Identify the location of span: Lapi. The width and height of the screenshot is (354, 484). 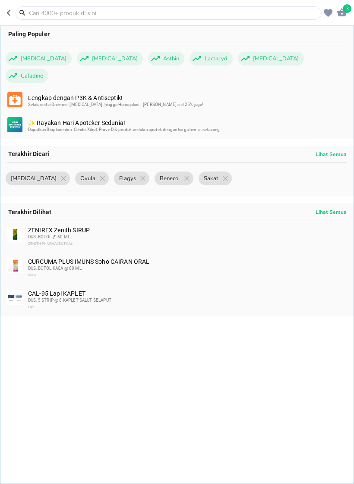
(31, 307).